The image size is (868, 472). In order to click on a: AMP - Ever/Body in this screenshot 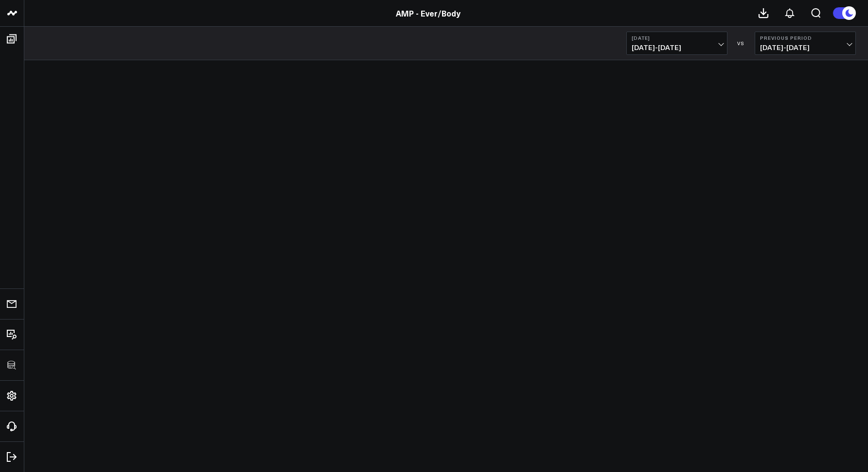, I will do `click(428, 13)`.